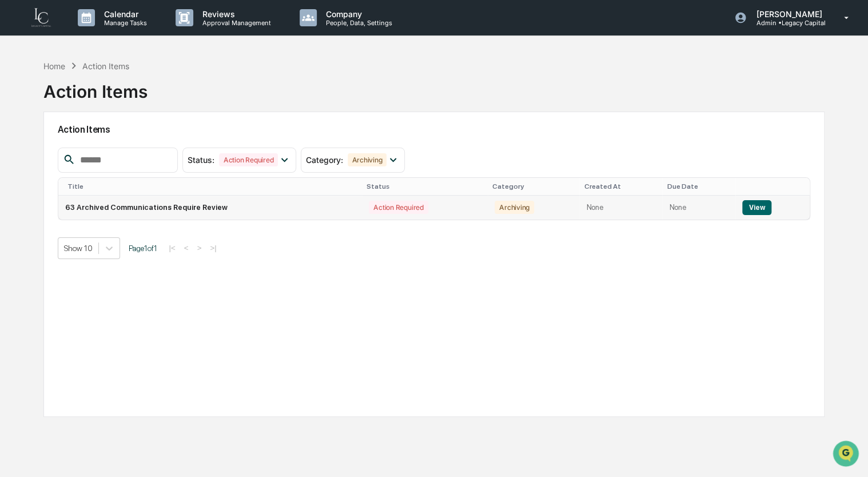 Image resolution: width=868 pixels, height=477 pixels. What do you see at coordinates (109, 198) in the screenshot?
I see `a: Powered byPylon` at bounding box center [109, 198].